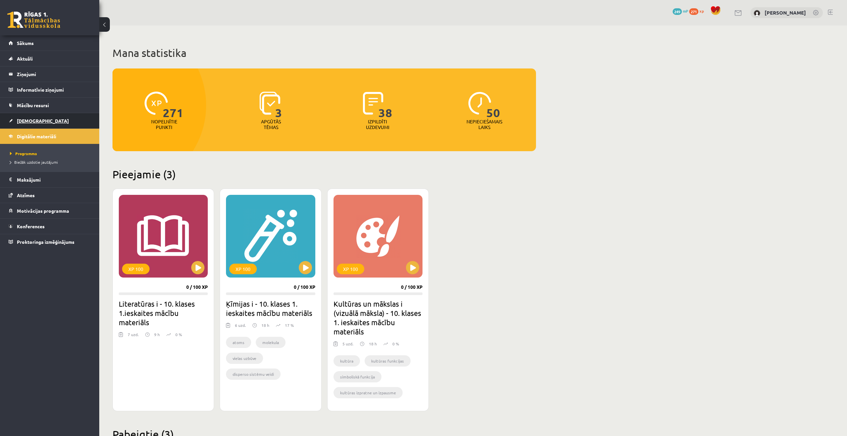  What do you see at coordinates (270, 308) in the screenshot?
I see `h2: Ķīmijas i - 10. klases 1. ieskaites mācību materiāls` at bounding box center [270, 308].